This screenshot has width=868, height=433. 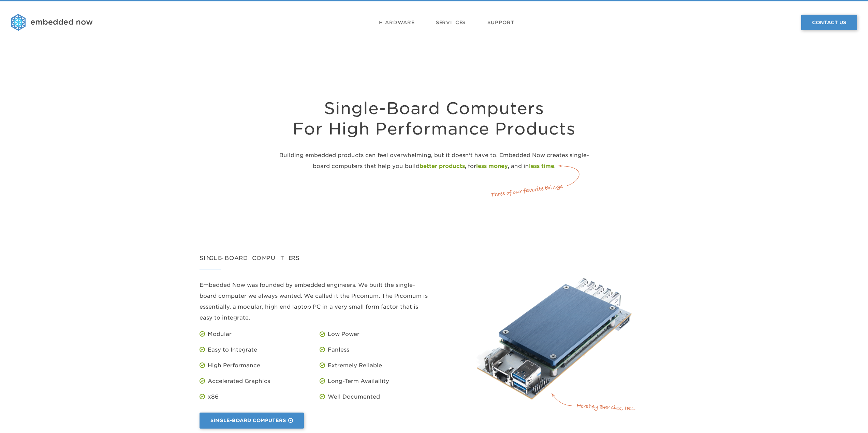 What do you see at coordinates (258, 365) in the screenshot?
I see `p: High Performance` at bounding box center [258, 365].